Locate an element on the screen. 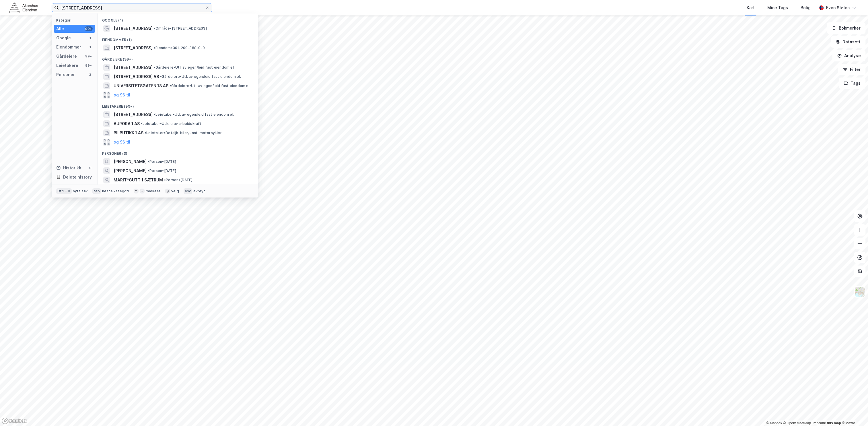 The width and height of the screenshot is (868, 426). div: Mine Tags is located at coordinates (778, 8).